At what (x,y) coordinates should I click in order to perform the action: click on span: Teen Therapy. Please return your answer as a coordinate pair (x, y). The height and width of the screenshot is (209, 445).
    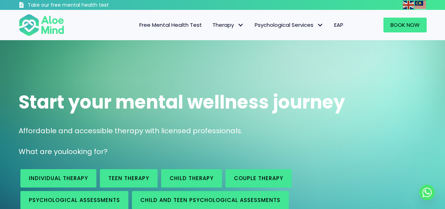
    Looking at the image, I should click on (129, 178).